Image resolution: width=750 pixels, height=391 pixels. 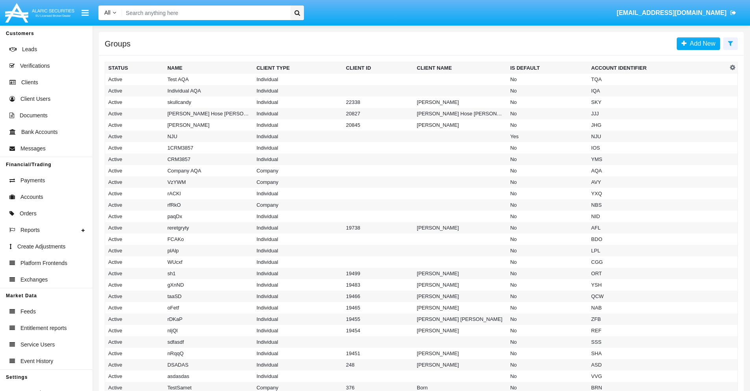 What do you see at coordinates (37, 344) in the screenshot?
I see `span: Service Users` at bounding box center [37, 344].